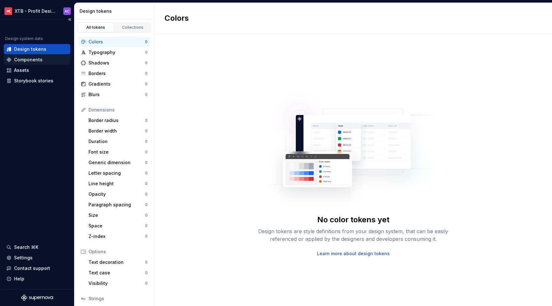  I want to click on div: Opacity, so click(117, 194).